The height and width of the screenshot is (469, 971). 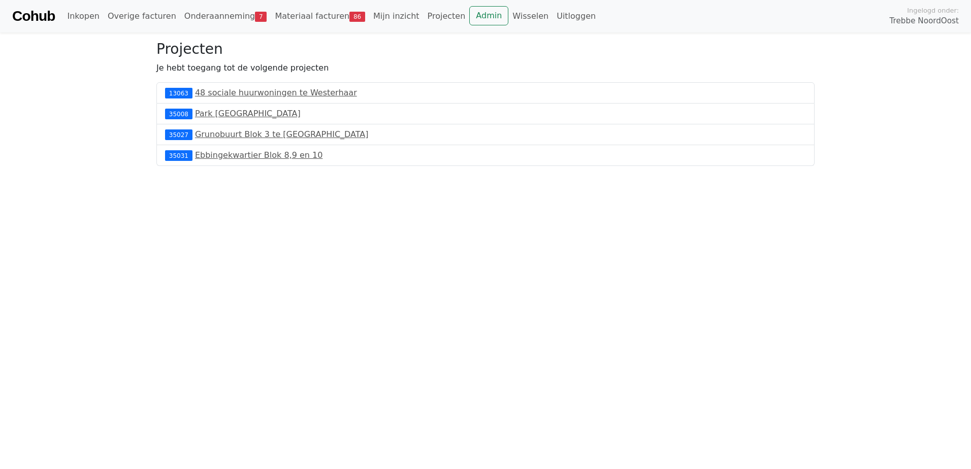 I want to click on a: Wisselen, so click(x=530, y=16).